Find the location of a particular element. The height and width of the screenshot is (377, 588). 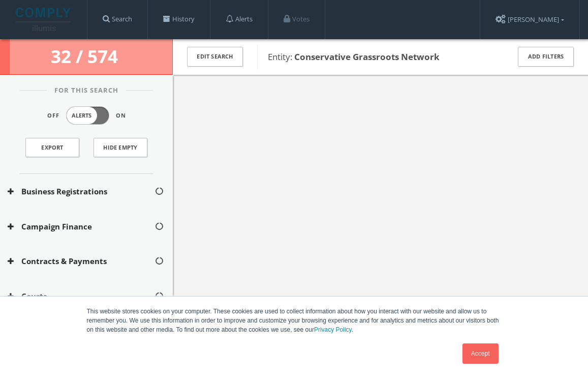

button: Hide Empty is located at coordinates (120, 148).